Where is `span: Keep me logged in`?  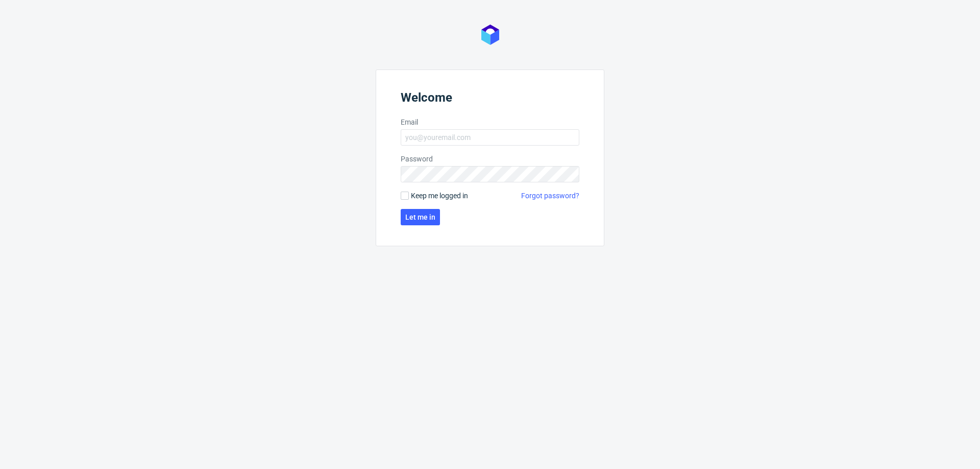 span: Keep me logged in is located at coordinates (440, 196).